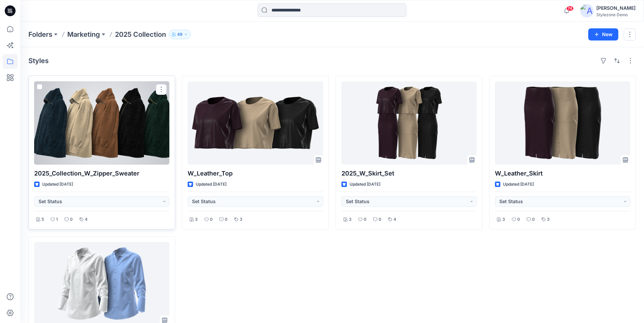 The width and height of the screenshot is (644, 323). Describe the element at coordinates (43, 220) in the screenshot. I see `p: 5` at that location.